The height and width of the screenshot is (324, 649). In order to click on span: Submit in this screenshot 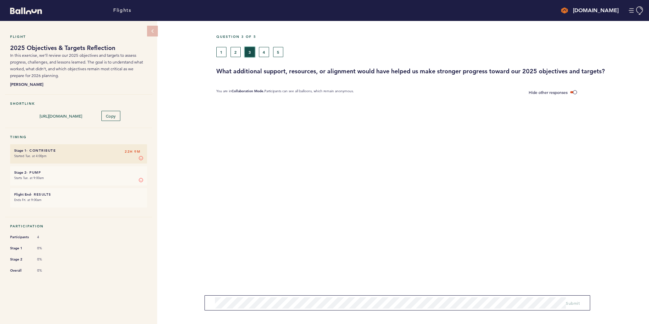, I will do `click(572, 303)`.